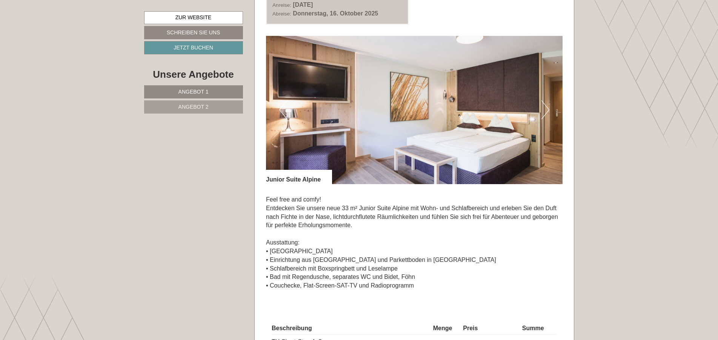 The height and width of the screenshot is (340, 718). Describe the element at coordinates (283, 110) in the screenshot. I see `button: Previous` at that location.